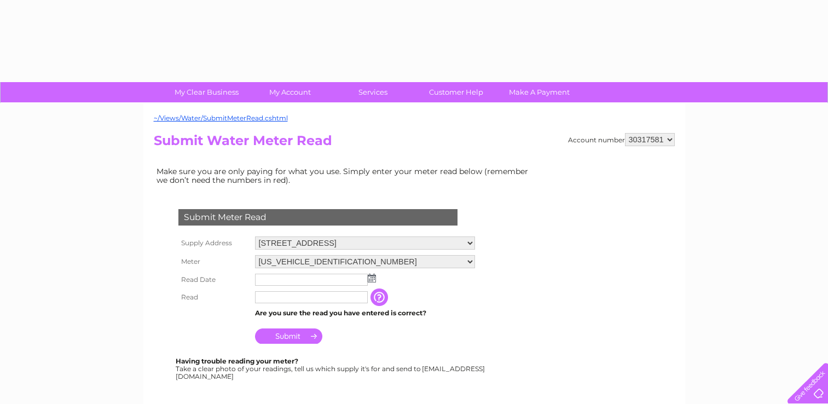  Describe the element at coordinates (345, 176) in the screenshot. I see `td: Make sure you are only paying for what you use. Simply enter your meter read below (remember we d...` at that location.